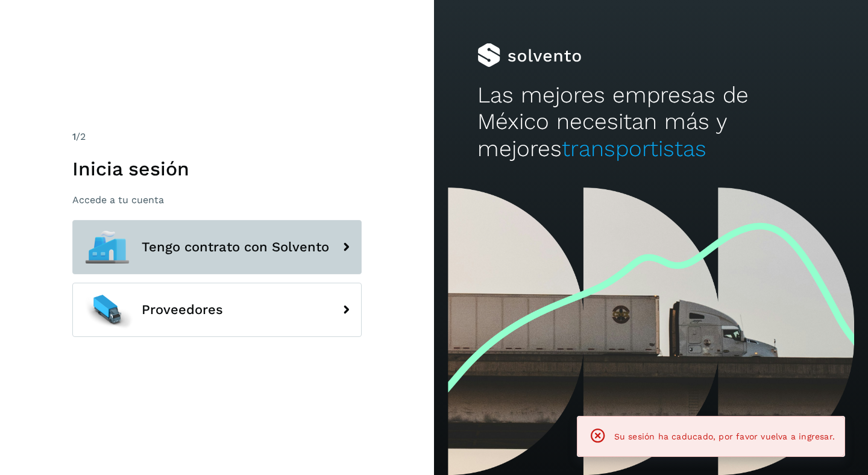 The height and width of the screenshot is (475, 868). What do you see at coordinates (182, 310) in the screenshot?
I see `span: Proveedores` at bounding box center [182, 310].